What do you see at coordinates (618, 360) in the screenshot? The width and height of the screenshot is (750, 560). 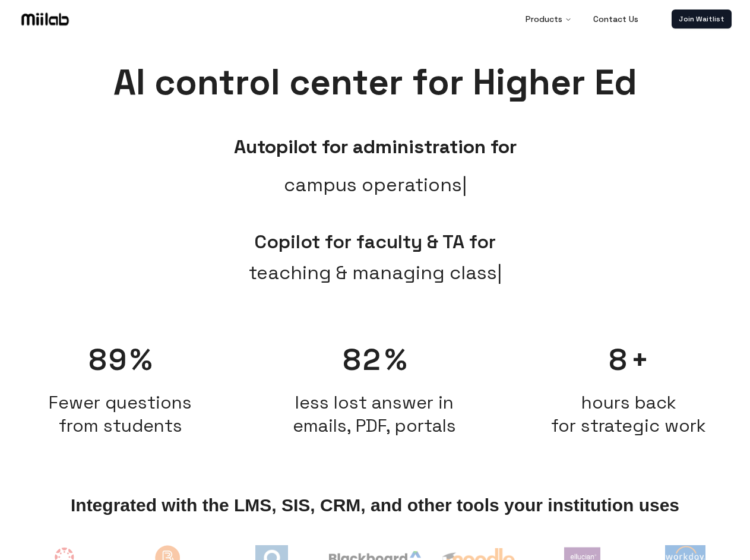 I see `span: 8` at bounding box center [618, 360].